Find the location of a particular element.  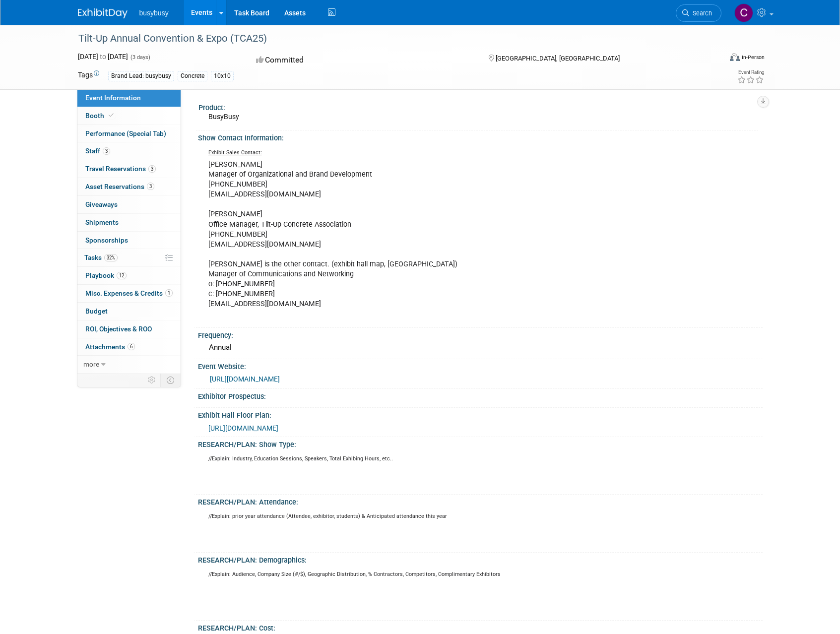

a: Travel Reservations3 is located at coordinates (128, 168).